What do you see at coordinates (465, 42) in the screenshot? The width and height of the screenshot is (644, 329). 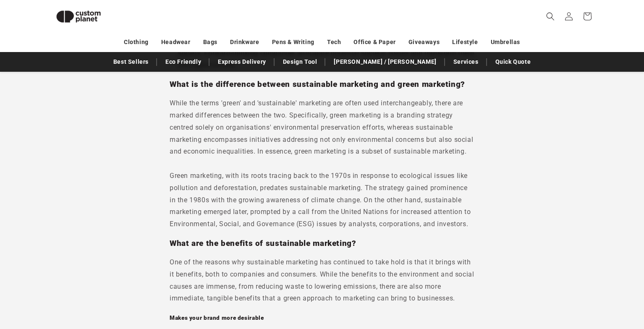 I see `a: Lifestyle` at bounding box center [465, 42].